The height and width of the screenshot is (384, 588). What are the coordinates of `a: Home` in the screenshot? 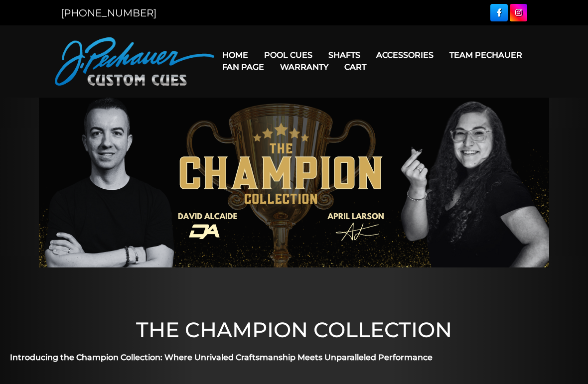 It's located at (235, 55).